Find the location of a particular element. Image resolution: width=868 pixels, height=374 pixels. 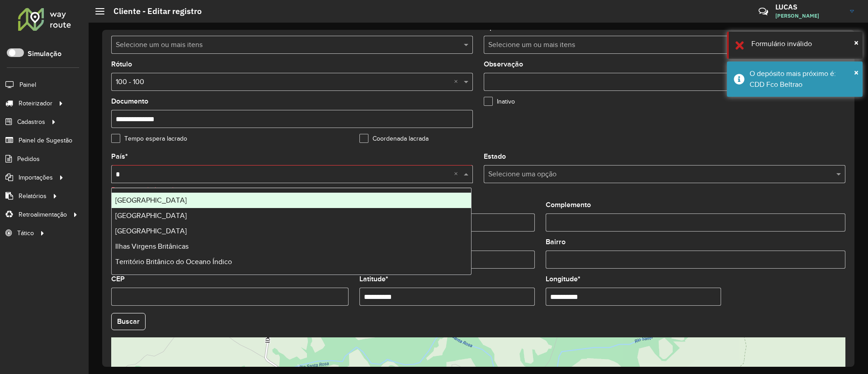

ng-dropdown-panel: Options list is located at coordinates (291, 232).